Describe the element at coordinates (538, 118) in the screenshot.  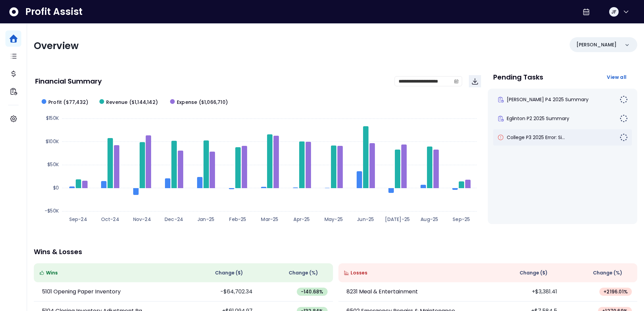
I see `span: Eglinton P2 2025 Summary` at that location.